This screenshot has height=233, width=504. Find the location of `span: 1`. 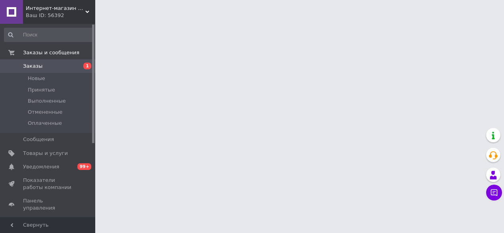

span: 1 is located at coordinates (87, 66).